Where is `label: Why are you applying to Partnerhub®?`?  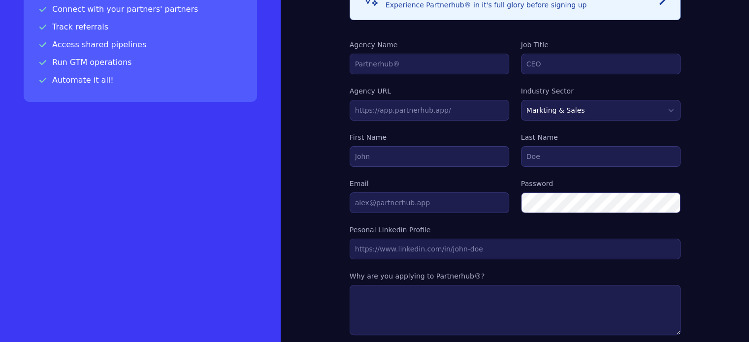
label: Why are you applying to Partnerhub®? is located at coordinates (515, 276).